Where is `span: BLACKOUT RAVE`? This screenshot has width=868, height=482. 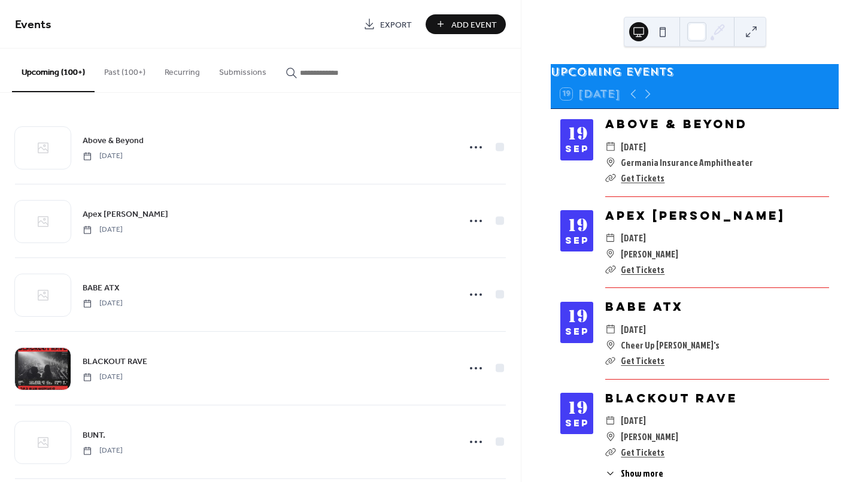
span: BLACKOUT RAVE is located at coordinates (115, 362).